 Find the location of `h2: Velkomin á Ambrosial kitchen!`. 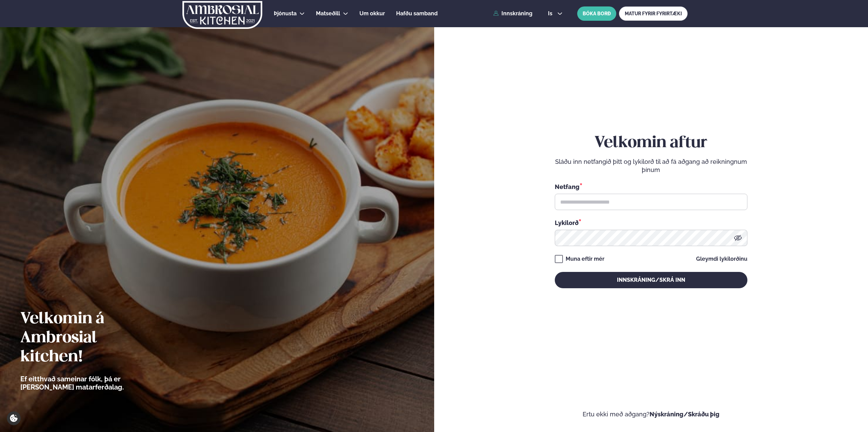

h2: Velkomin á Ambrosial kitchen! is located at coordinates (91, 338).